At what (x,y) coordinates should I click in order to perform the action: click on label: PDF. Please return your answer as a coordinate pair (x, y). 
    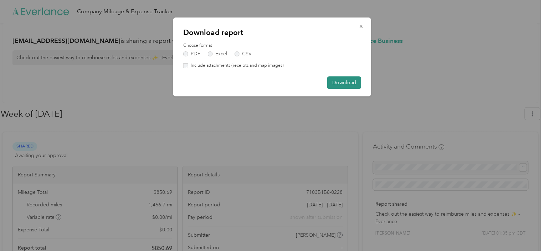
    Looking at the image, I should click on (192, 54).